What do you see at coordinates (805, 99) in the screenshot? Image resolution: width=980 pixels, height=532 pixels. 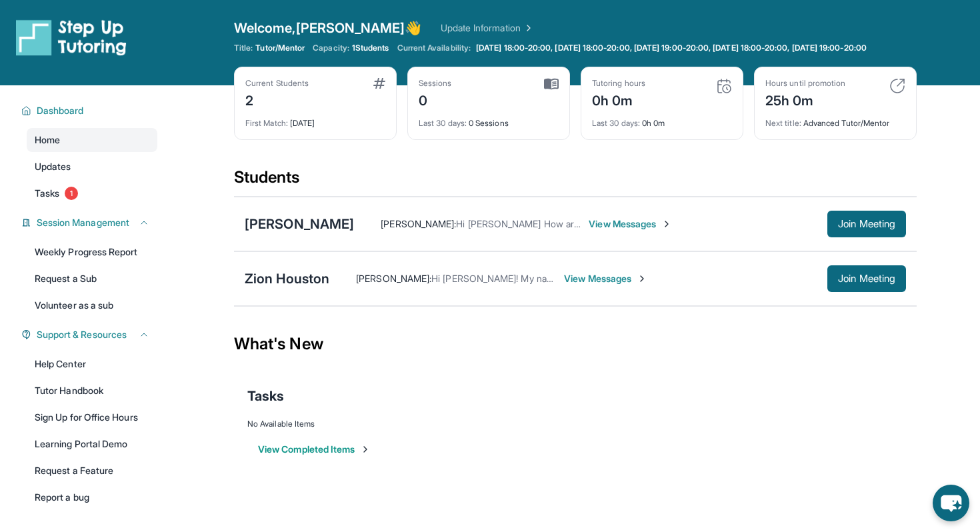 I see `div: 25h 0m` at bounding box center [805, 99].